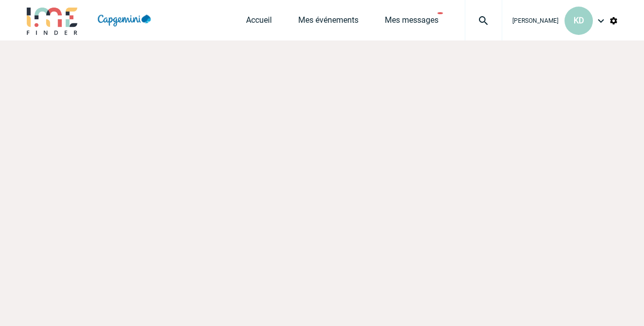 This screenshot has height=326, width=644. I want to click on img: IME-Finder, so click(52, 20).